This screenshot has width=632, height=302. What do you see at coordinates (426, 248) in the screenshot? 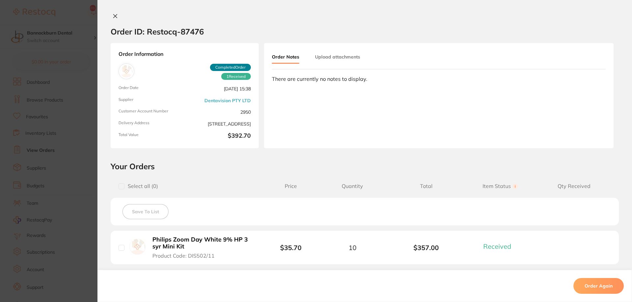
I see `b: $357.00` at bounding box center [426, 248].